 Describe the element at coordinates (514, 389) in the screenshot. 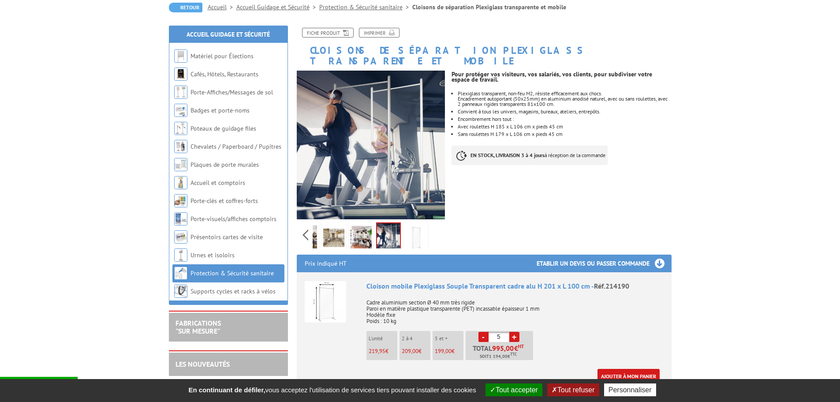

I see `button: Tout accepter` at that location.